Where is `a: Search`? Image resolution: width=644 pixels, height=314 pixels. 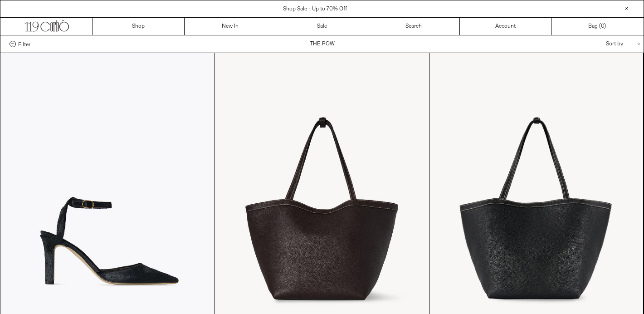
a: Search is located at coordinates (414, 26).